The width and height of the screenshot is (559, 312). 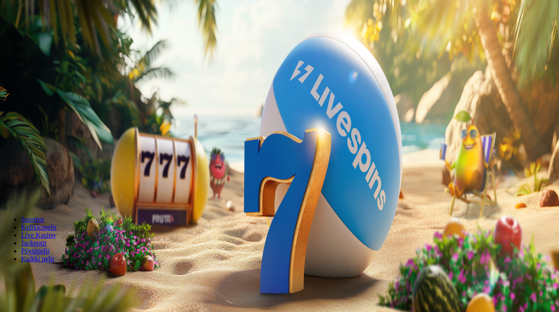 I want to click on span: Suositut, so click(x=32, y=219).